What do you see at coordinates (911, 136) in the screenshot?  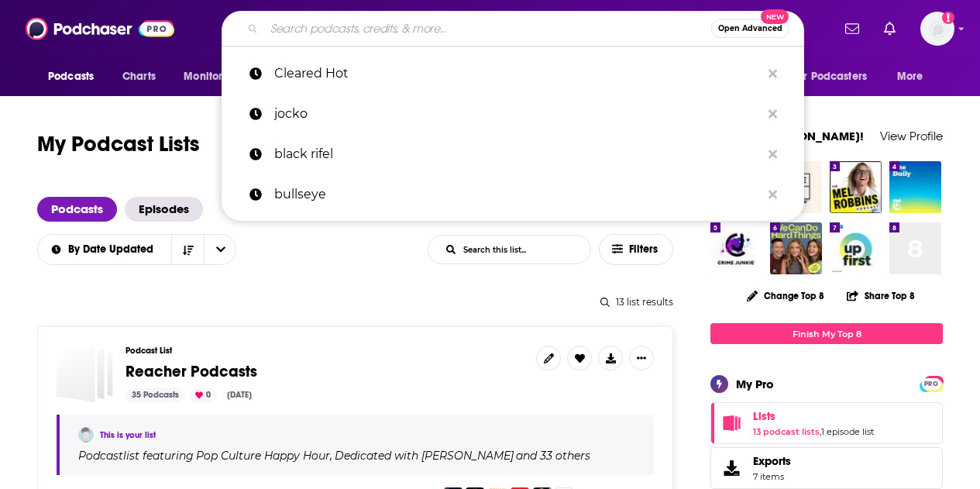 I see `a: View Profile` at bounding box center [911, 136].